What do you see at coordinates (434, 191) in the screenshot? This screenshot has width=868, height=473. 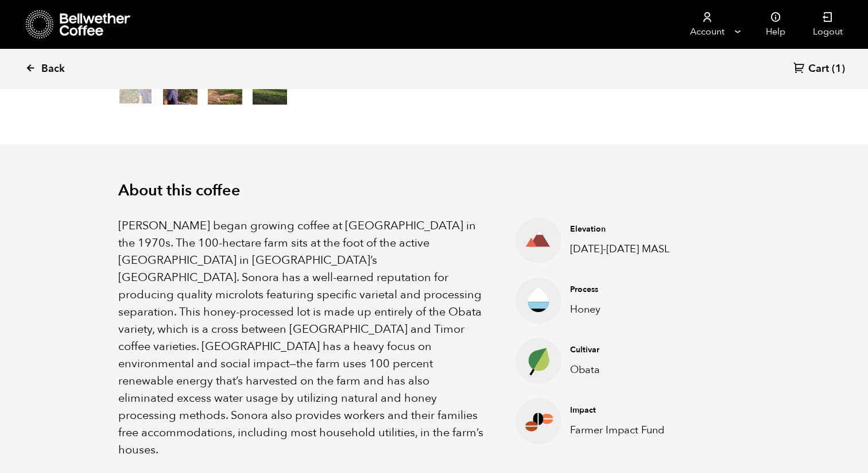 I see `h2: About this coffee` at bounding box center [434, 191].